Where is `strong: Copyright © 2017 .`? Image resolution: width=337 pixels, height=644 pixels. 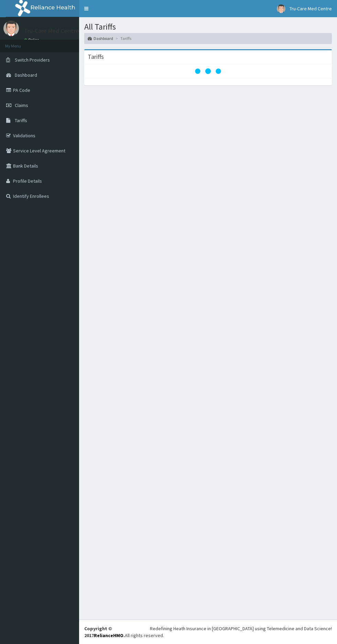
strong: Copyright © 2017 . is located at coordinates (104, 632).